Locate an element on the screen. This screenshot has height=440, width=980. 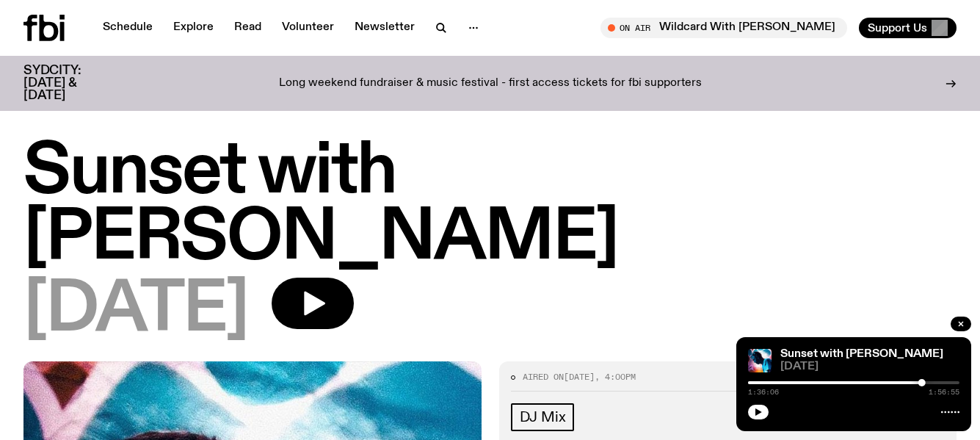
span: Support Us is located at coordinates (897, 28).